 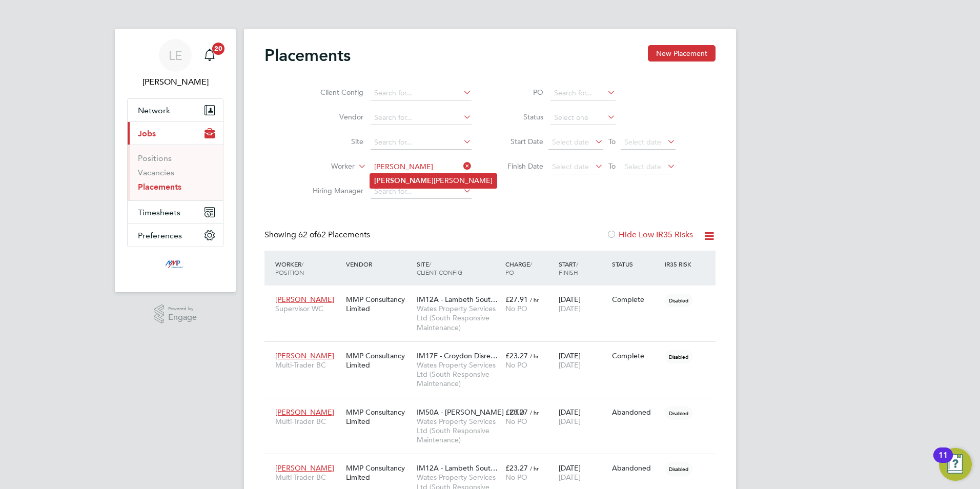 What do you see at coordinates (530, 268) in the screenshot?
I see `div: Charge` at bounding box center [530, 268].